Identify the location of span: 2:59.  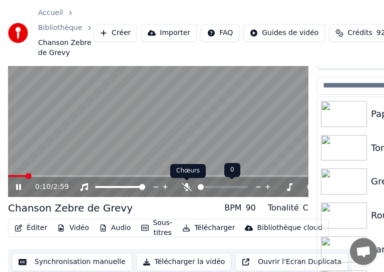
(61, 187).